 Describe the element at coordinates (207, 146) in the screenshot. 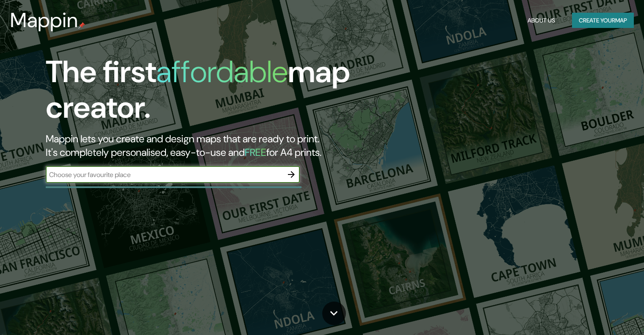

I see `h2: Mappin lets you create and design maps that are ready to print. It's completely personalised, eas...` at that location.